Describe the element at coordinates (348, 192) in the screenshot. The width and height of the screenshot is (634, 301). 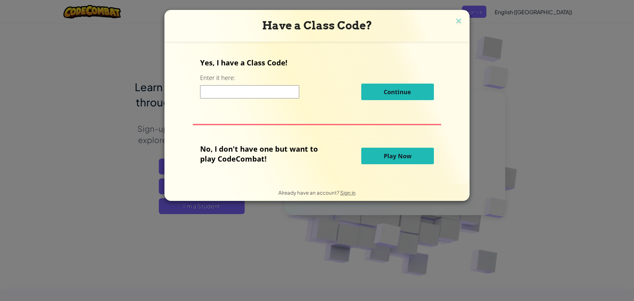
I see `span: Sign in` at that location.